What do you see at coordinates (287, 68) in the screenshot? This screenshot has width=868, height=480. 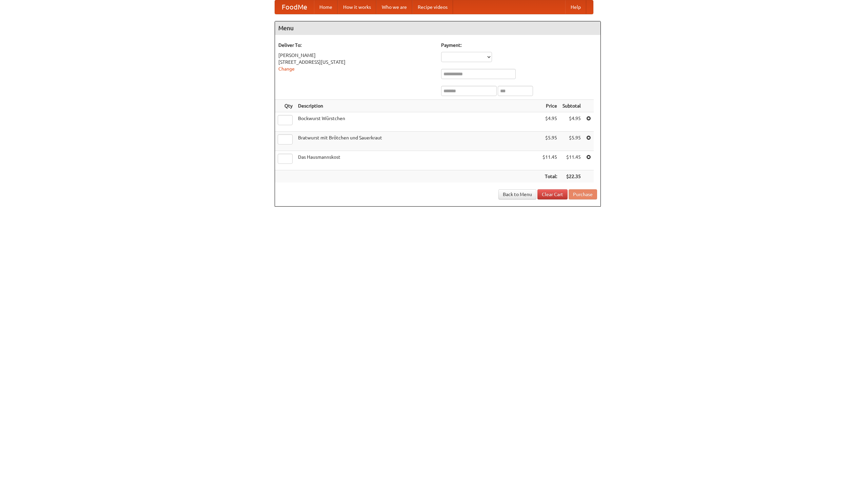 I see `a: Change` at bounding box center [287, 68].